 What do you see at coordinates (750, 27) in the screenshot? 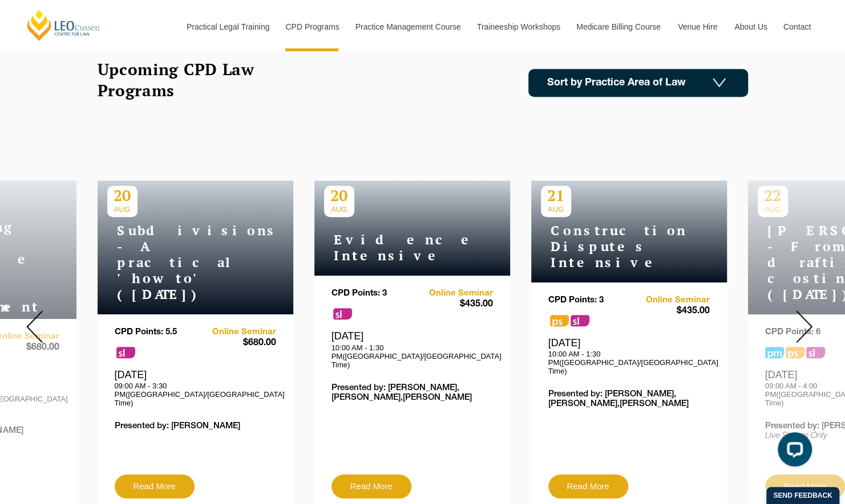
I see `a: About Us` at bounding box center [750, 27].